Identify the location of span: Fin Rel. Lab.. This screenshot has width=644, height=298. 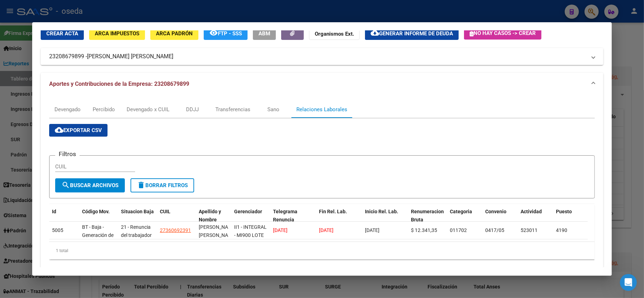
(333, 212).